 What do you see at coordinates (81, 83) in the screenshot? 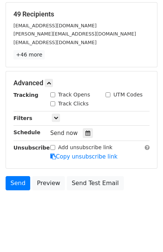
I see `h5: Advanced` at bounding box center [81, 83].